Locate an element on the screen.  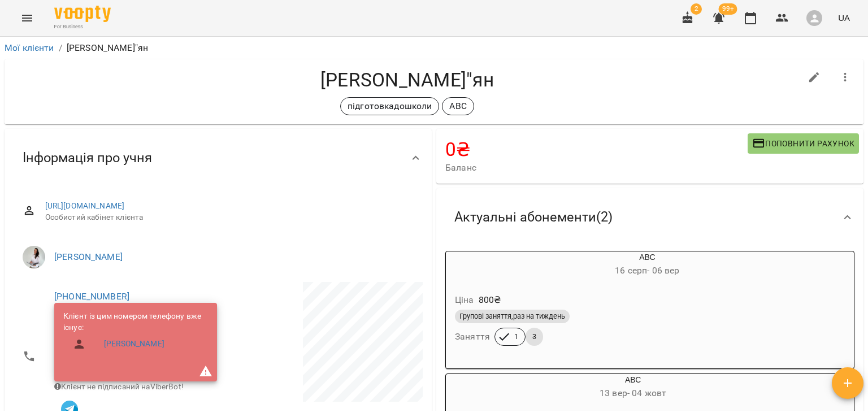
span: Клієнт не підписаний на ViberBot! is located at coordinates (119, 386).